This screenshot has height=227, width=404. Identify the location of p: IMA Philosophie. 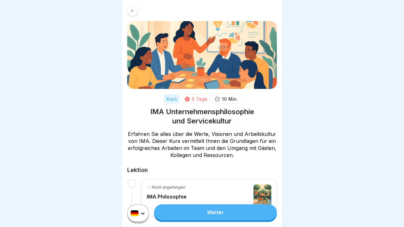
(167, 197).